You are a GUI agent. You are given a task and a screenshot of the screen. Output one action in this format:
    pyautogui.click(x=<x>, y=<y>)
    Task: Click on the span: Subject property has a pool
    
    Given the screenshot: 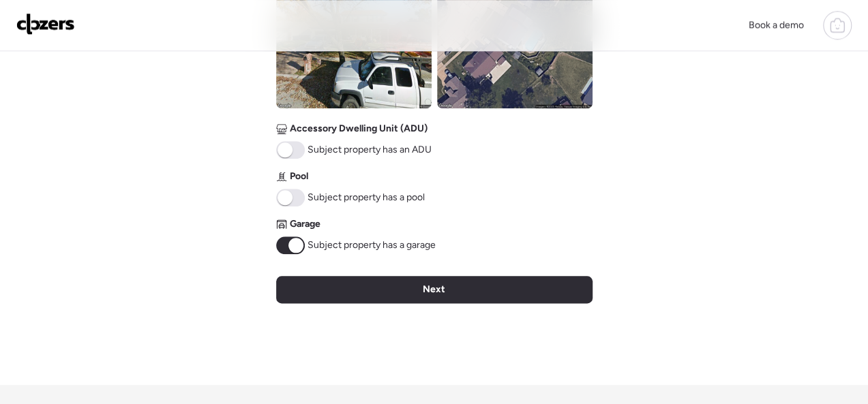 What is the action you would take?
    pyautogui.click(x=366, y=198)
    